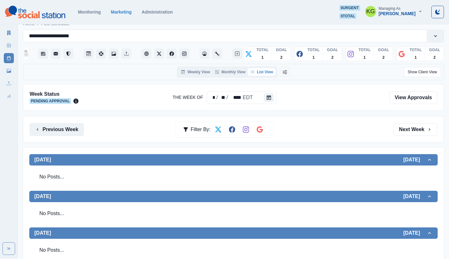 This screenshot has width=449, height=259. What do you see at coordinates (348, 16) in the screenshot?
I see `span: 0 total` at bounding box center [348, 16].